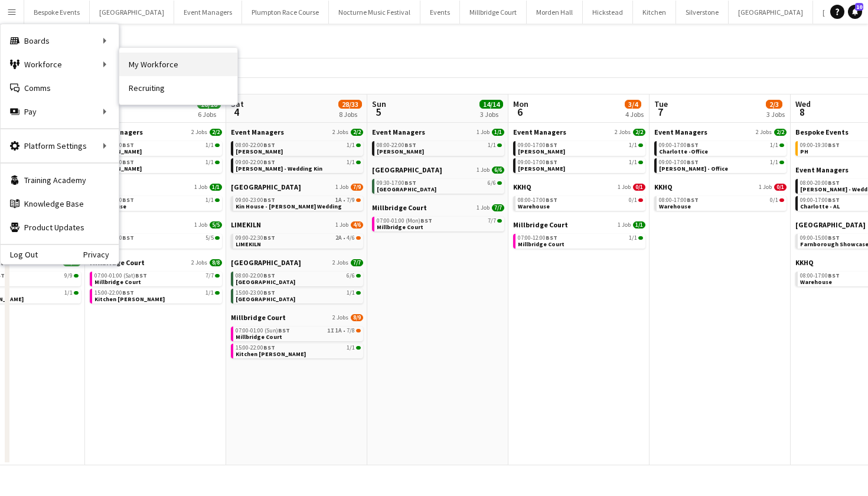 The image size is (868, 496). I want to click on a: Event Managers1 Job1/1, so click(438, 131).